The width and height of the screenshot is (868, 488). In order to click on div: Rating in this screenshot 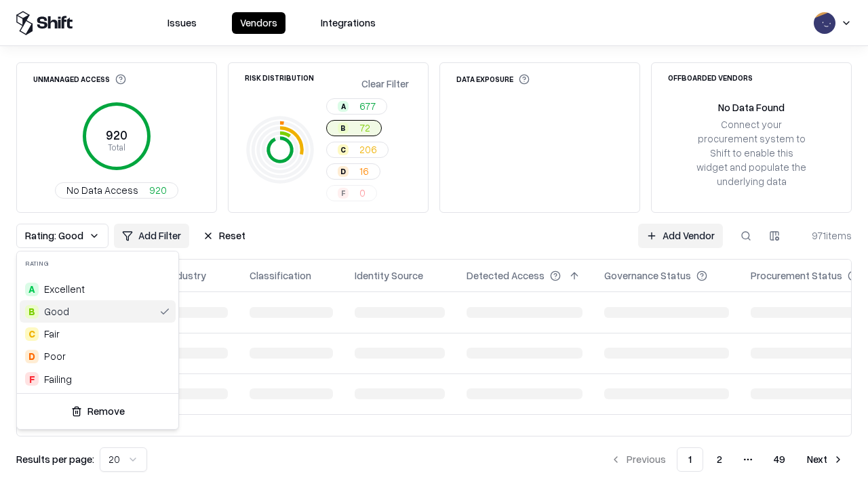, I will do `click(98, 263)`.